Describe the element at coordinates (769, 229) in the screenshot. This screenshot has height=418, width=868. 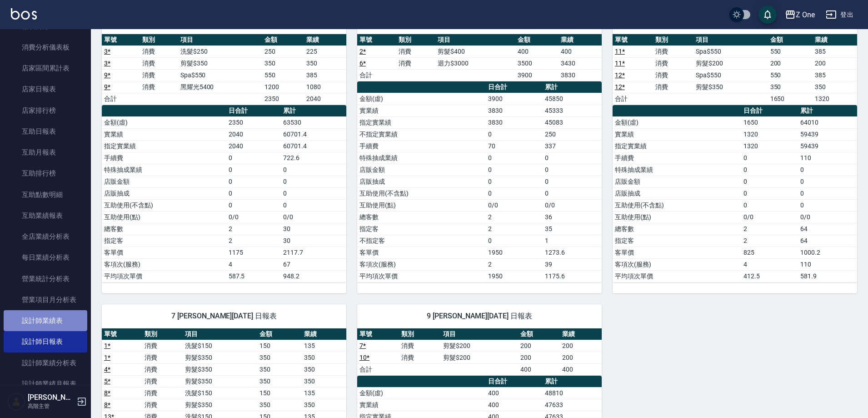
I see `td: 2` at that location.